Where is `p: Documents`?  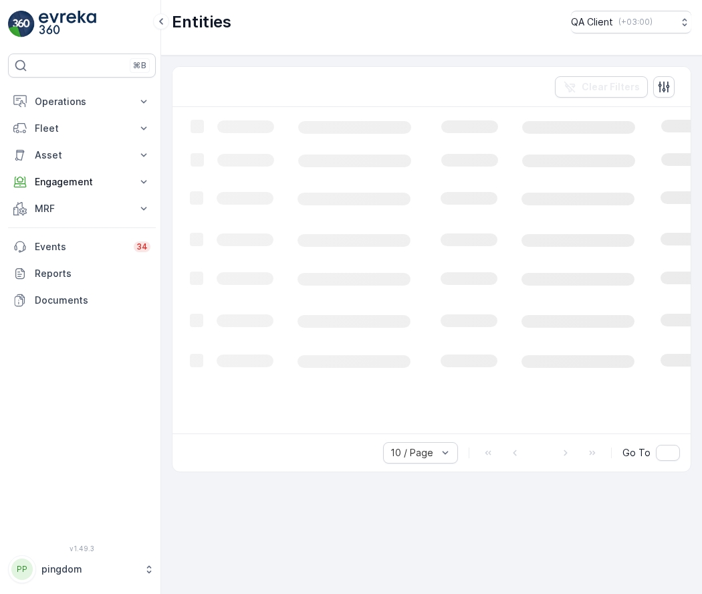 p: Documents is located at coordinates (92, 300).